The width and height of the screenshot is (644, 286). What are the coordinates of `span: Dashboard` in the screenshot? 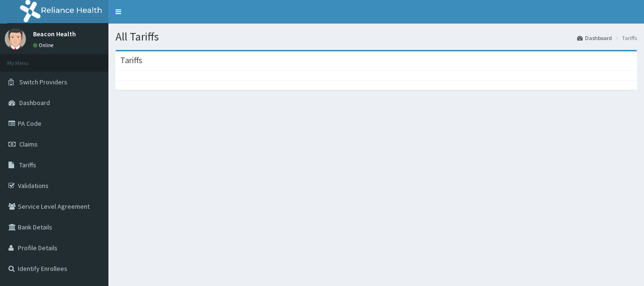 It's located at (34, 103).